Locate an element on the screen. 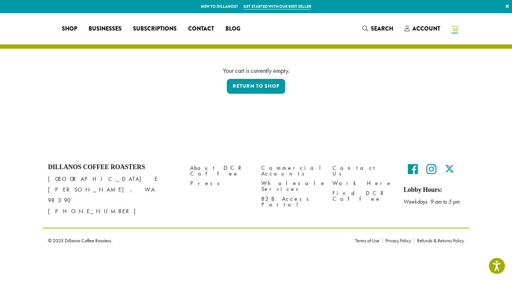  a: B2B Access Portal is located at coordinates (291, 202).